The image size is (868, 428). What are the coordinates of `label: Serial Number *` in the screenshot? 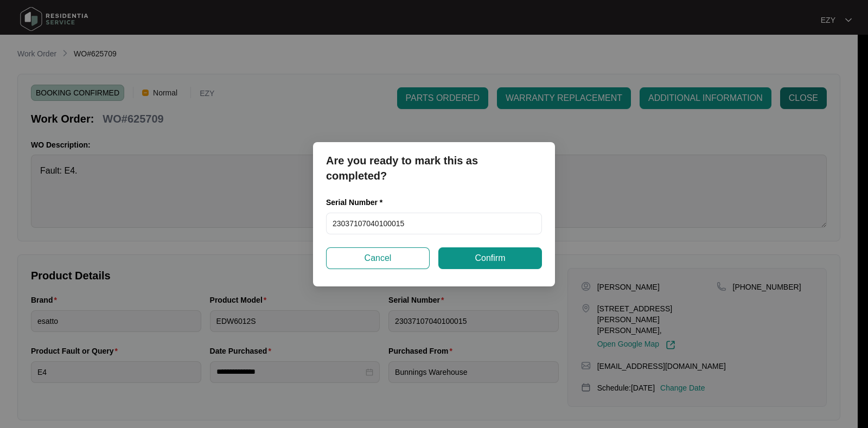 It's located at (358, 202).